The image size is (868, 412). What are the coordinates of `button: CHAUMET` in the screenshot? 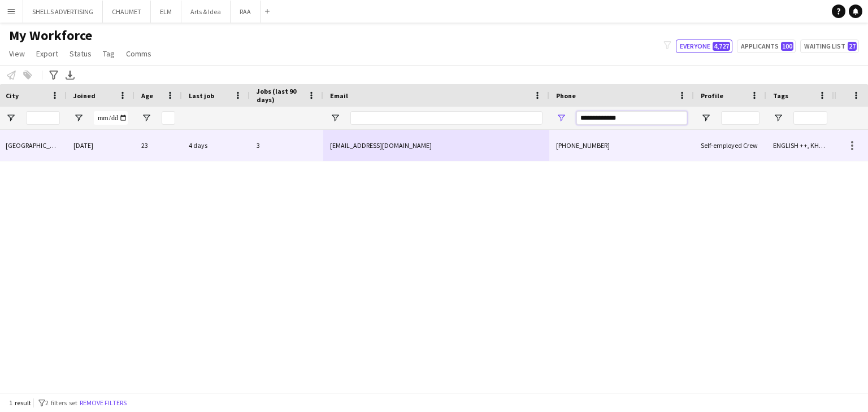 It's located at (127, 12).